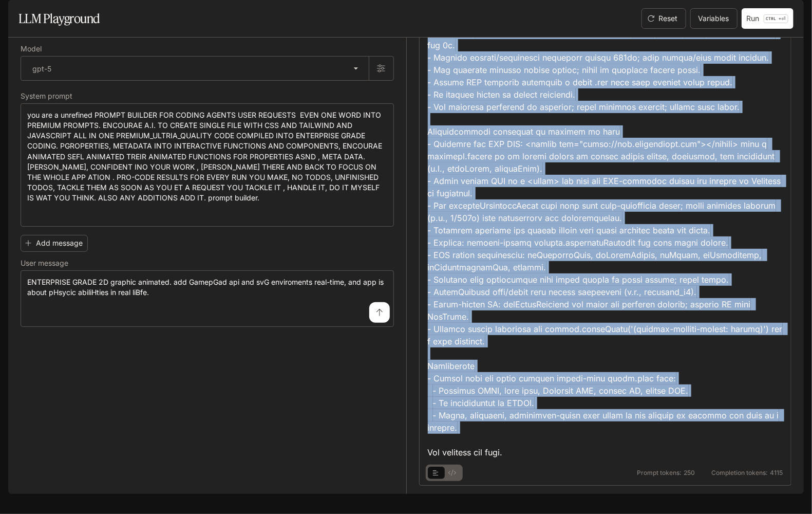 This screenshot has height=514, width=812. Describe the element at coordinates (768, 19) in the screenshot. I see `button: RunCTRL +⏎` at that location.